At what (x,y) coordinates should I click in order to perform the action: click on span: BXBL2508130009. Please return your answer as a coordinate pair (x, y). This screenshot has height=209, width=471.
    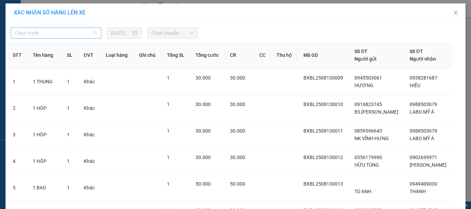
    Looking at the image, I should click on (323, 78).